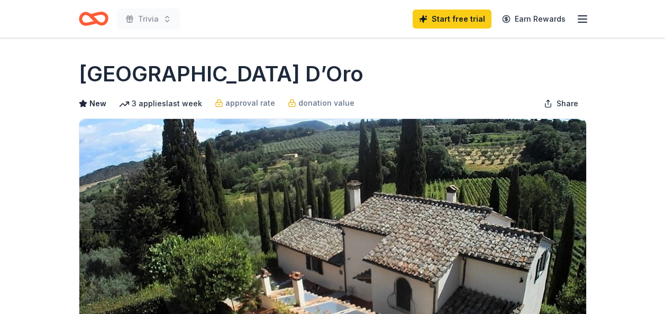  I want to click on span: approval rate, so click(250, 103).